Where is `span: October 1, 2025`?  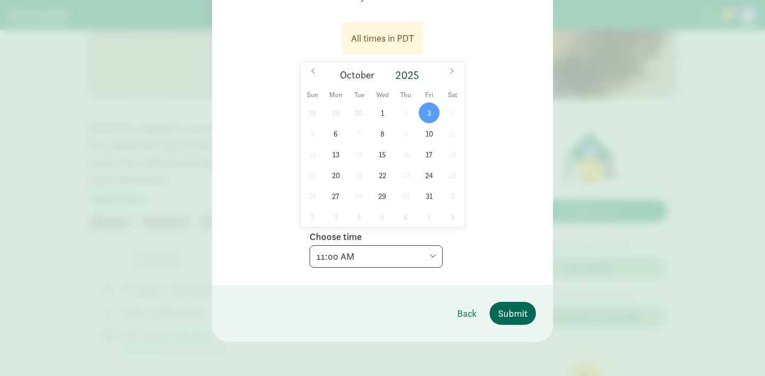 span: October 1, 2025 is located at coordinates (382, 112).